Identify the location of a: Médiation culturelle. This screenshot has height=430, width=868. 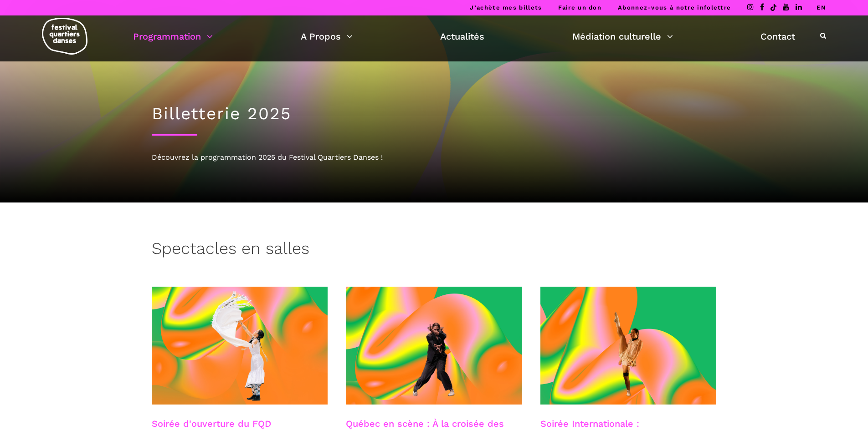
(622, 37).